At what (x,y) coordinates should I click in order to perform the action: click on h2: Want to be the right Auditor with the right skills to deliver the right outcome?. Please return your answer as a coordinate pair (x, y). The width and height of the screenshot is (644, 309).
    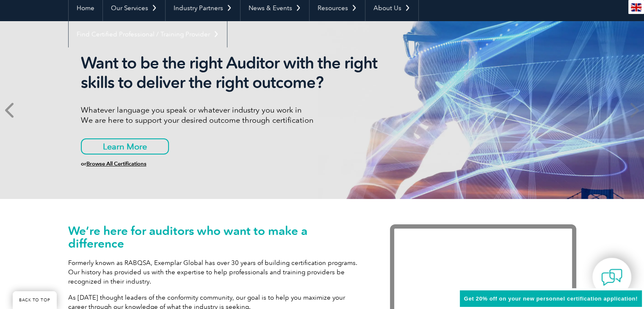
    Looking at the image, I should click on (240, 73).